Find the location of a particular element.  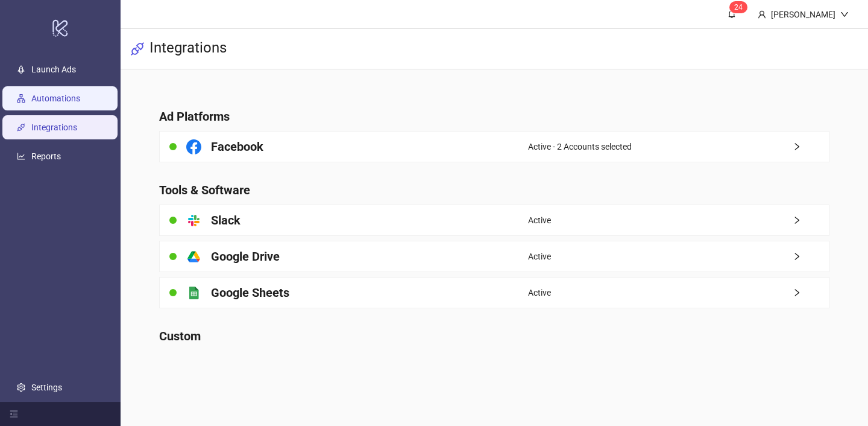

span: 2 is located at coordinates (736, 7).